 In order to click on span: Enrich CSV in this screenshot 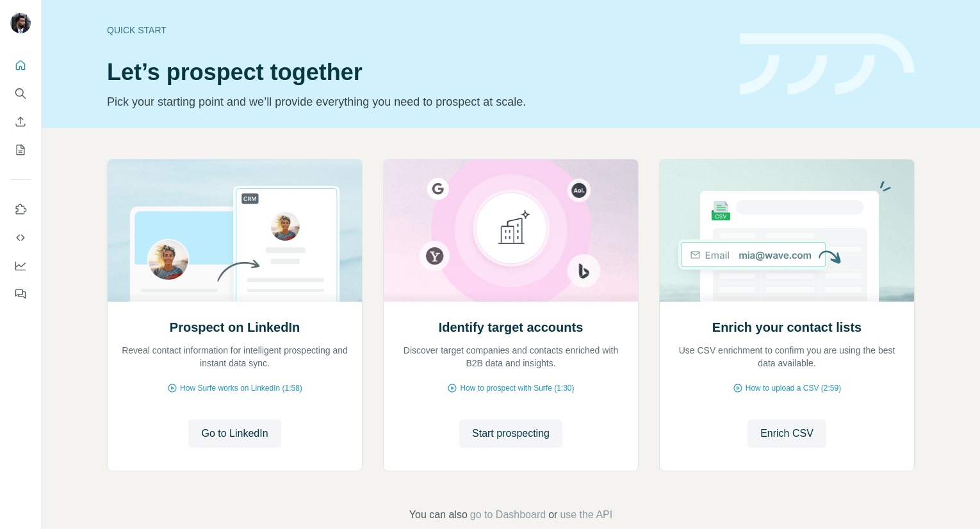, I will do `click(786, 434)`.